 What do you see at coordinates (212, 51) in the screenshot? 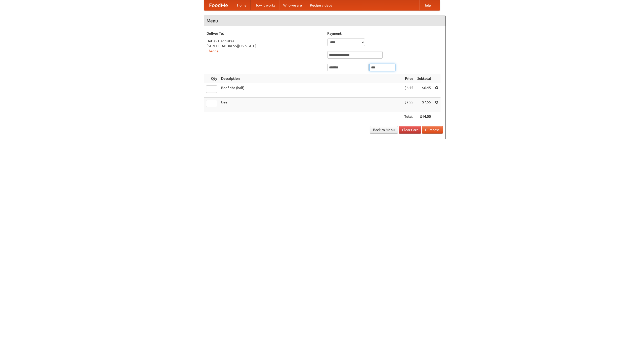
I see `a: Change` at bounding box center [212, 51].